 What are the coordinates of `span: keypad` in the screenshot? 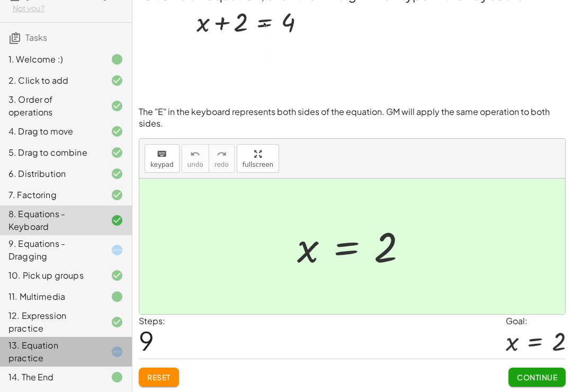 It's located at (162, 165).